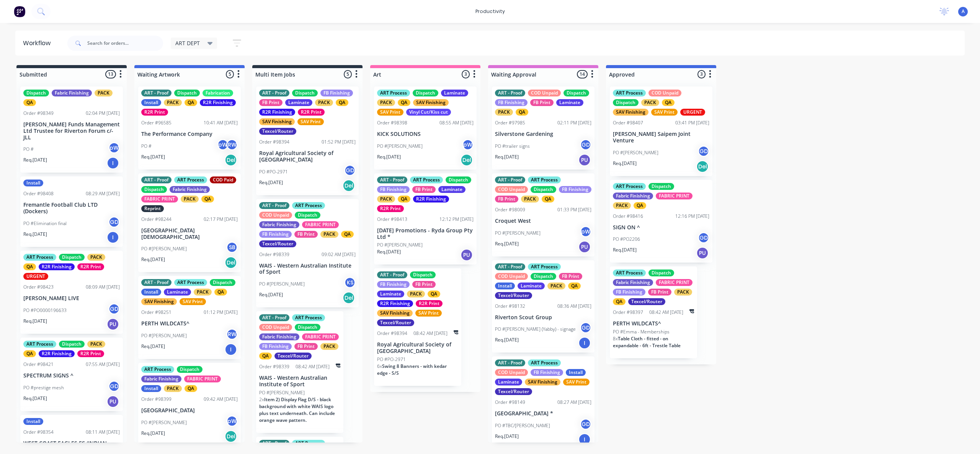 The height and width of the screenshot is (454, 980). Describe the element at coordinates (349, 186) in the screenshot. I see `div: Del` at that location.